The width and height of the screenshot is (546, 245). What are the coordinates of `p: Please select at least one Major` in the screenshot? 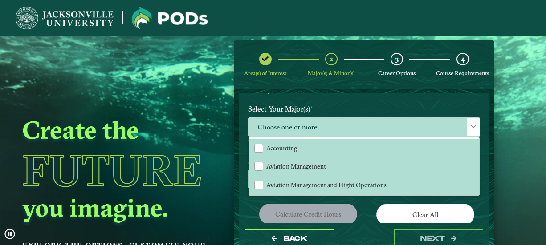 It's located at (364, 143).